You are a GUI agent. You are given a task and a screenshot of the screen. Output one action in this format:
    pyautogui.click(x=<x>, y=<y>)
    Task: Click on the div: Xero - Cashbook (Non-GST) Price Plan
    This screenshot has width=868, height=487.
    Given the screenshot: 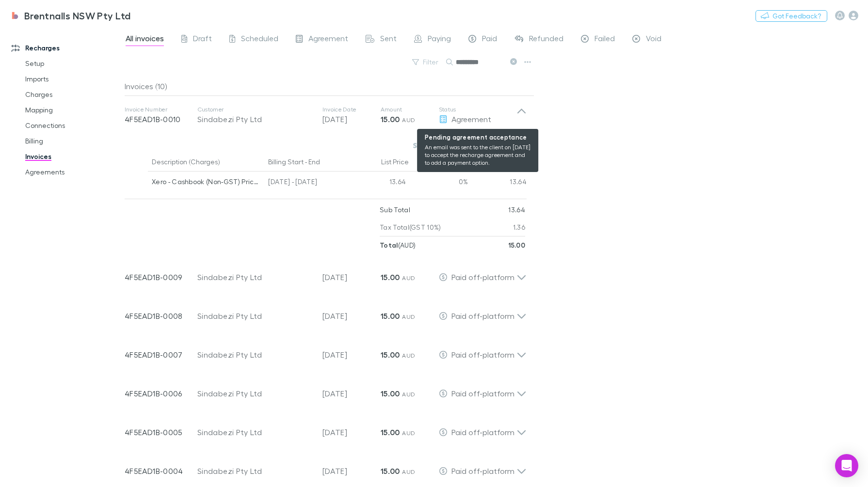 What is the action you would take?
    pyautogui.click(x=206, y=182)
    